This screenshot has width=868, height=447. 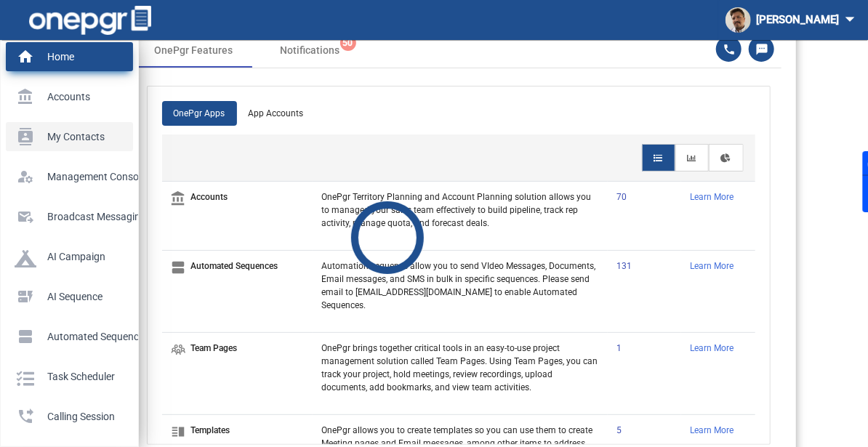 What do you see at coordinates (66, 257) in the screenshot?
I see `p: AI Campaign` at bounding box center [66, 257].